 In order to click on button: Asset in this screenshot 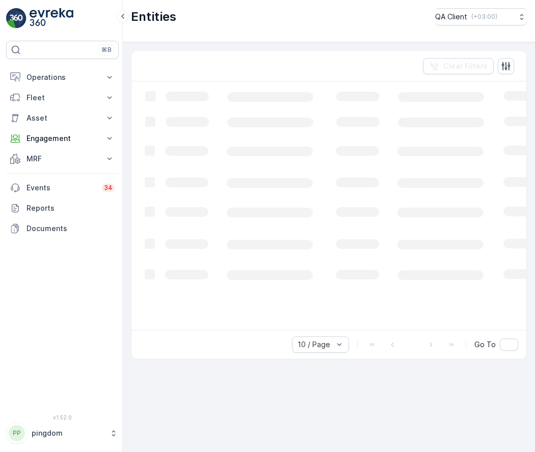, I will do `click(62, 118)`.